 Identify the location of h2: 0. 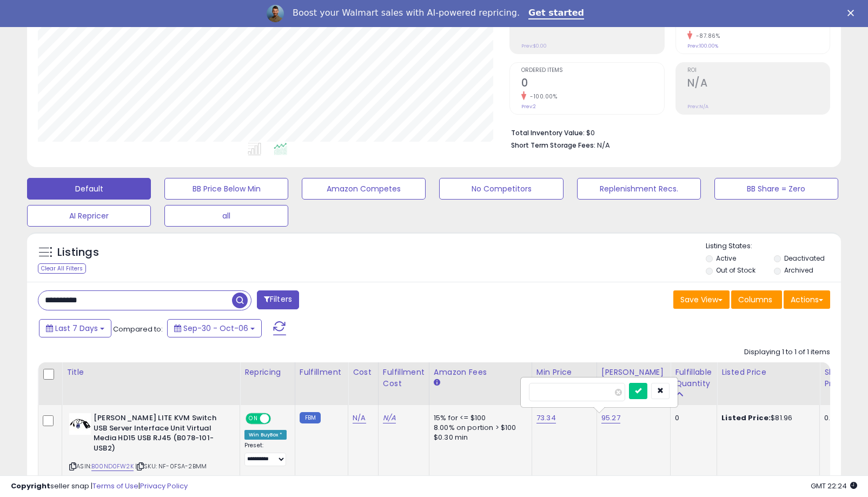
(592, 84).